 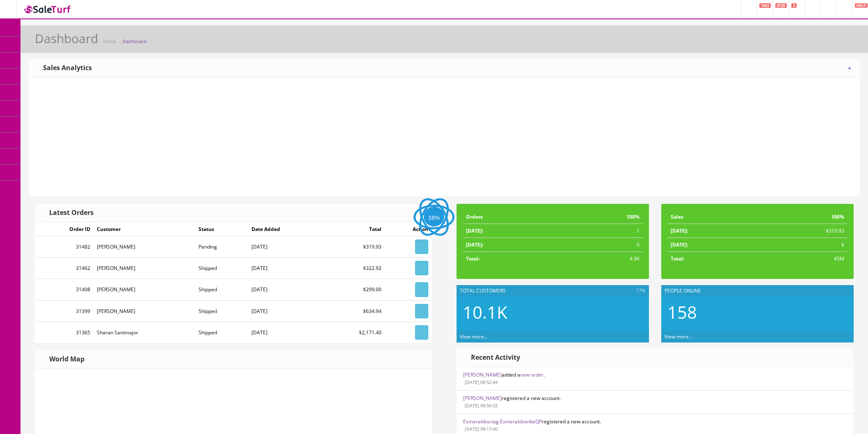 I want to click on span: HELP, so click(x=861, y=5).